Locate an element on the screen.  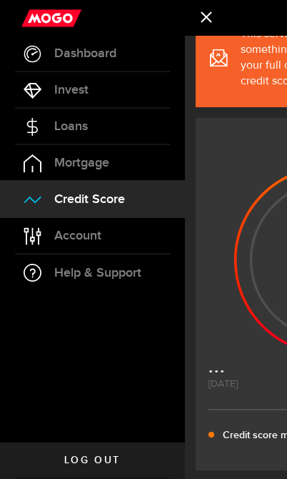
span: Invest is located at coordinates (72, 90).